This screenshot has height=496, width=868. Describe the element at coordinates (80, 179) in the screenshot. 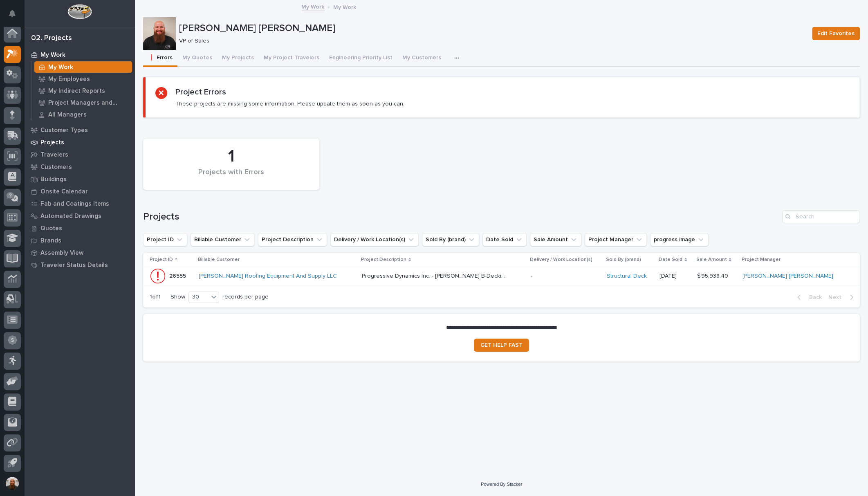

I see `a: Buildings` at that location.